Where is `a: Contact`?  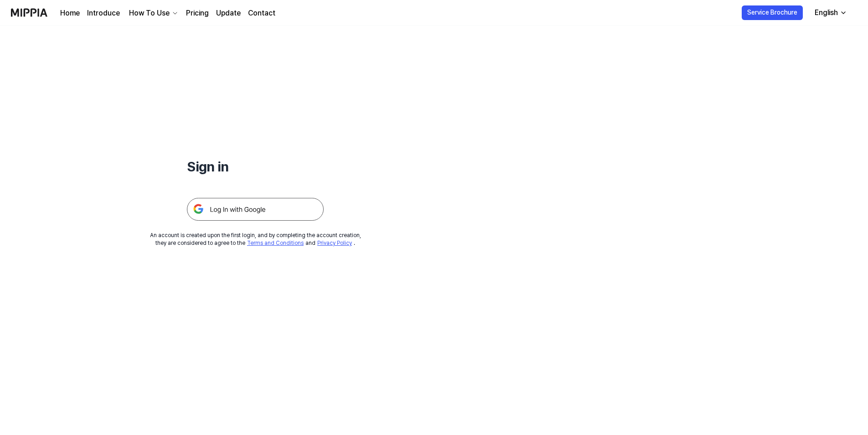 a: Contact is located at coordinates (261, 13).